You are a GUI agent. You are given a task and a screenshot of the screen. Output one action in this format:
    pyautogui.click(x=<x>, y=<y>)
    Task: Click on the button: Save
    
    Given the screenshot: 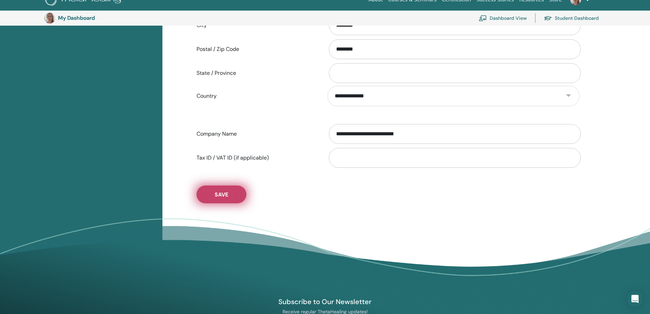 What is the action you would take?
    pyautogui.click(x=221, y=194)
    